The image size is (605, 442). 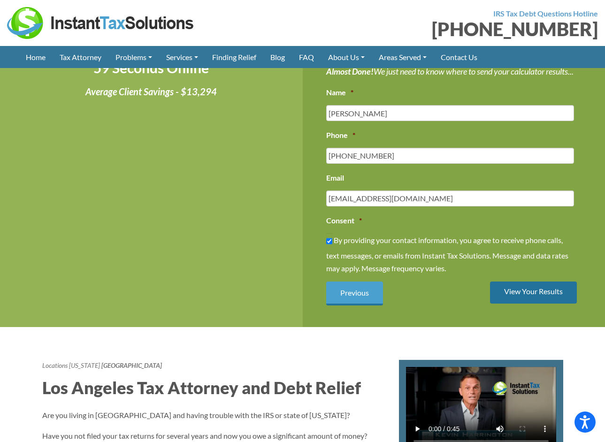 I want to click on a: Tax Attorney, so click(x=80, y=57).